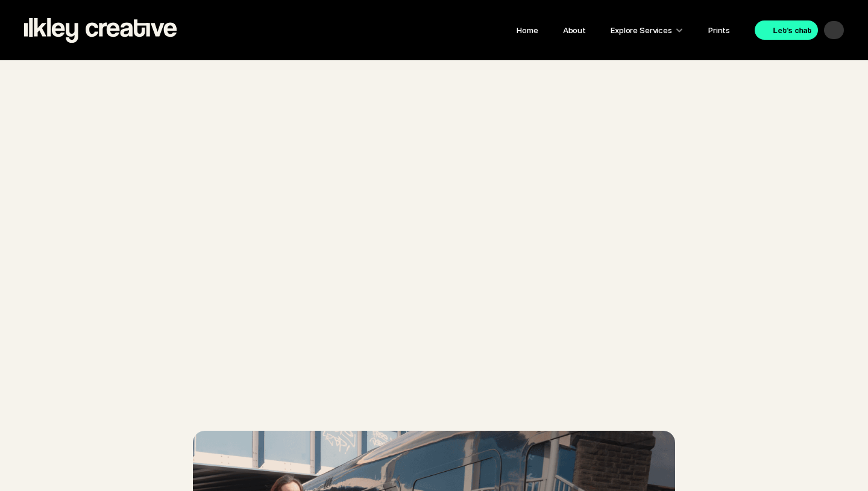 The image size is (868, 491). What do you see at coordinates (793, 30) in the screenshot?
I see `p: Let's chat` at bounding box center [793, 30].